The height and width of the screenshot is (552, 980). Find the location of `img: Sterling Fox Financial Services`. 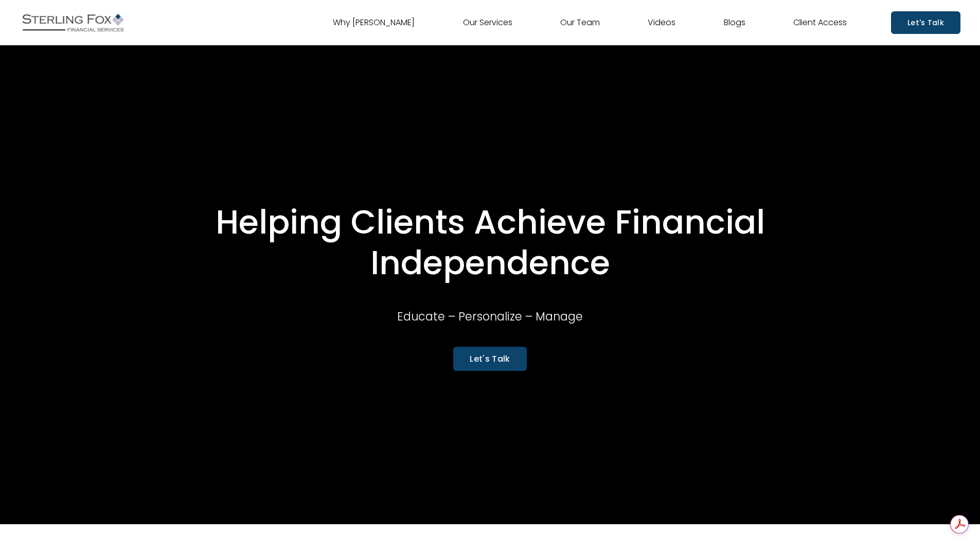

img: Sterling Fox Financial Services is located at coordinates (73, 23).